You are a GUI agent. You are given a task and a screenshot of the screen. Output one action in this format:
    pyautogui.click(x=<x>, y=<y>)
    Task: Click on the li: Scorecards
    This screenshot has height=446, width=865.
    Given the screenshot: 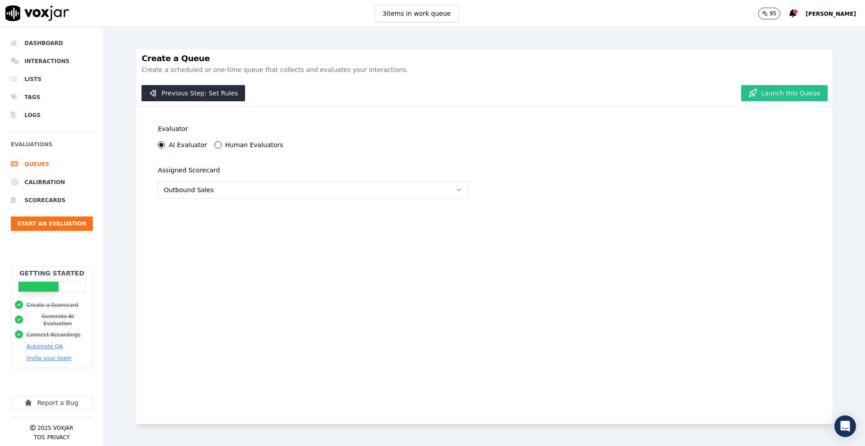 What is the action you would take?
    pyautogui.click(x=52, y=200)
    